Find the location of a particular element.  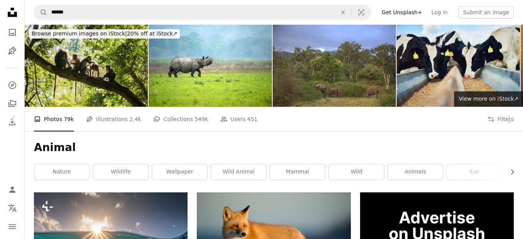

button: scroll list to the right is located at coordinates (510, 172).